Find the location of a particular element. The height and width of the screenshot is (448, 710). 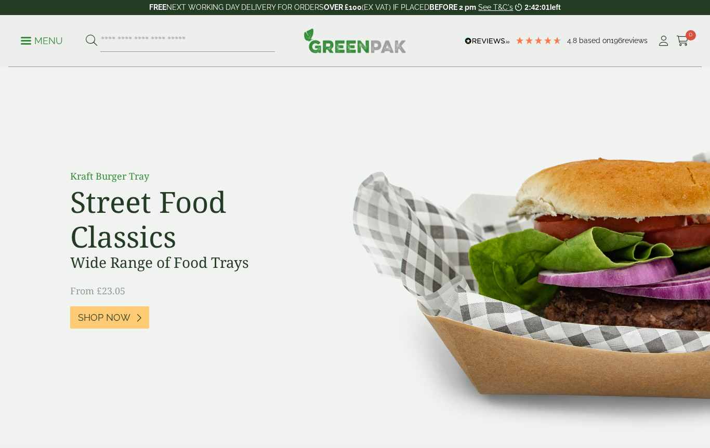

p: Menu is located at coordinates (42, 41).